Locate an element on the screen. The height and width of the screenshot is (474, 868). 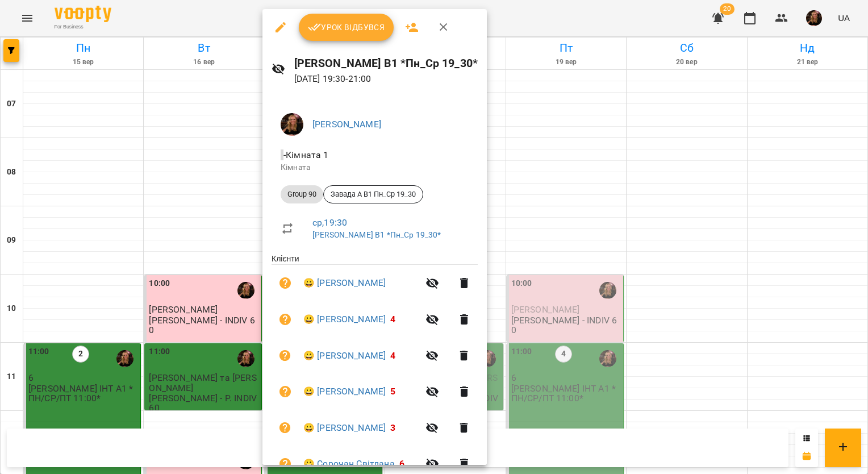
span: 5 is located at coordinates (393, 391).